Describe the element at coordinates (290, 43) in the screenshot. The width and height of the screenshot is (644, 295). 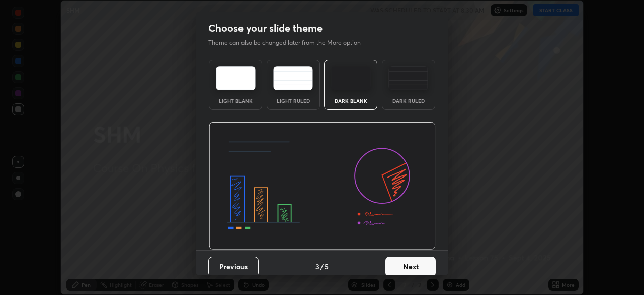
I see `p: Theme can also be changed later from the More option` at that location.